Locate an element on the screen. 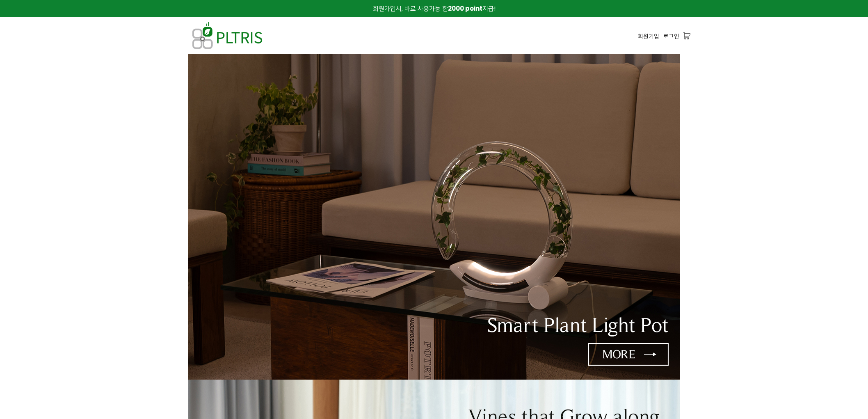  a: 회원가입 is located at coordinates (648, 36).